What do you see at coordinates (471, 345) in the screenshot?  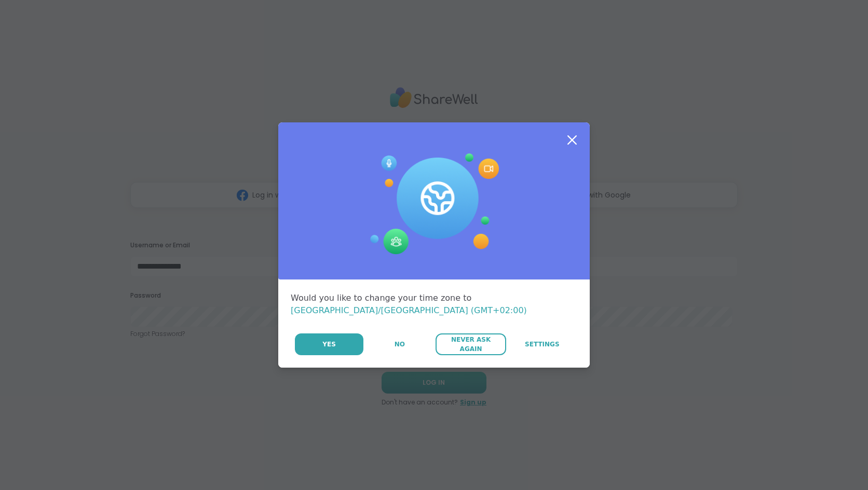 I see `button: Never Ask Again` at bounding box center [471, 345].